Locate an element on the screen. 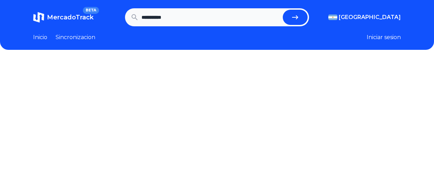 This screenshot has width=434, height=190. a: Sincronizacion is located at coordinates (75, 37).